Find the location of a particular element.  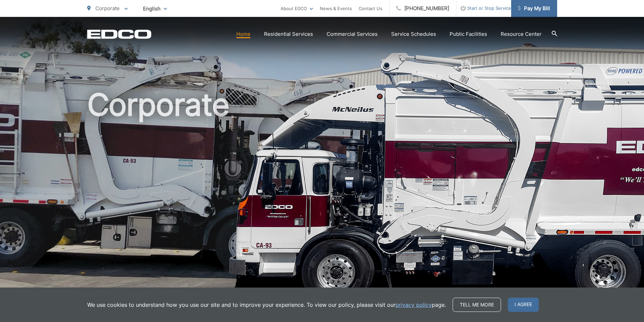

a: Resource Center is located at coordinates (521, 34).